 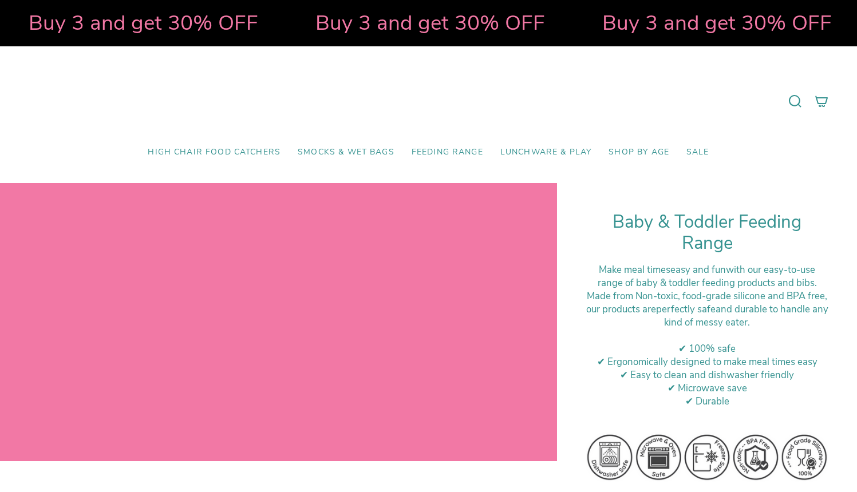 I want to click on div: Make meal times with our easy-to-use range of baby & toddler feeding products and bibs., so click(x=707, y=276).